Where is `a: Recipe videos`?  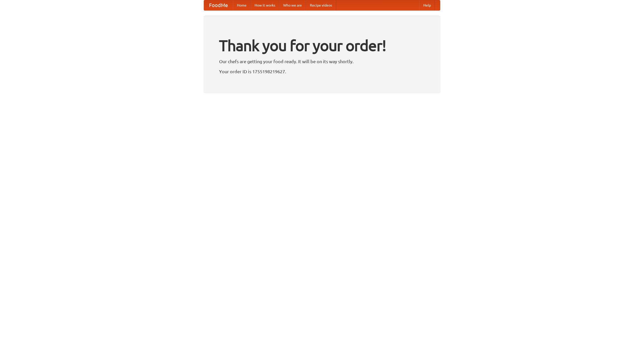
a: Recipe videos is located at coordinates (321, 5).